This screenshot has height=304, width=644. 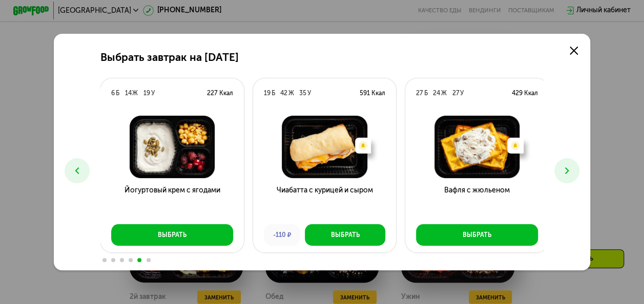 What do you see at coordinates (477, 201) in the screenshot?
I see `h3: Вафля с жюльеном` at bounding box center [477, 201].